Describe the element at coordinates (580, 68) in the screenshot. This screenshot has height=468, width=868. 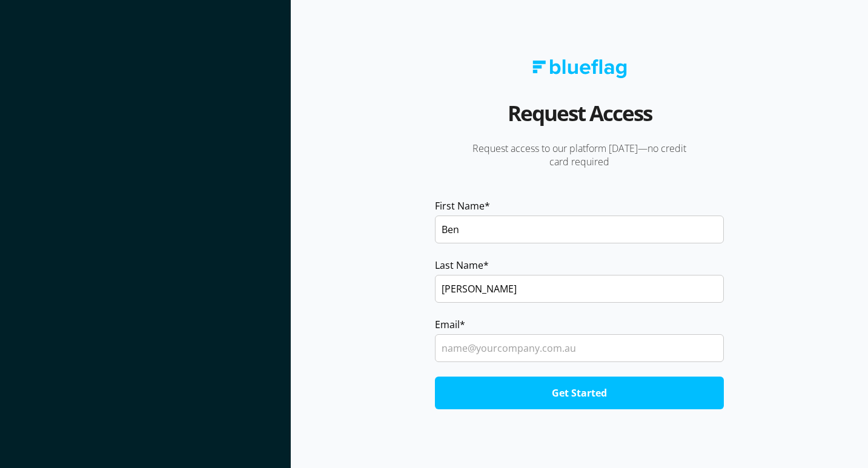
I see `img: Blue Flag logo` at that location.